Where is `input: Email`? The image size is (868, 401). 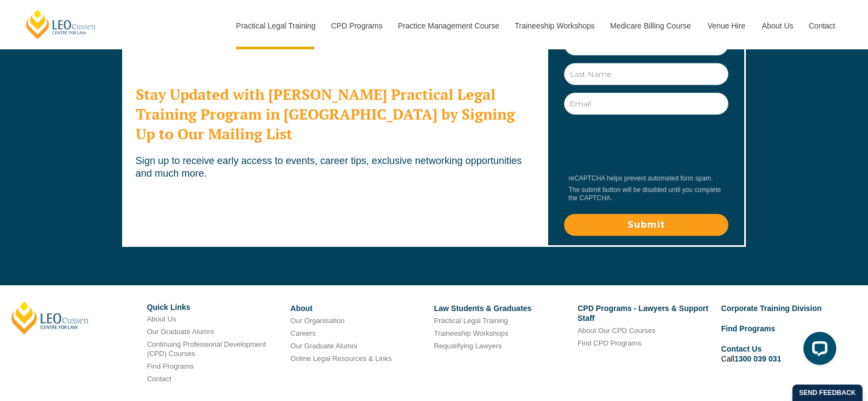 input: Email is located at coordinates (646, 104).